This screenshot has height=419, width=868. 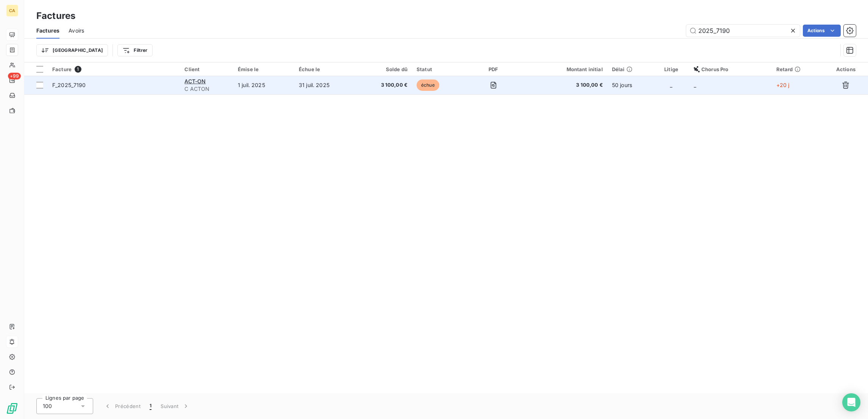 What do you see at coordinates (783, 85) in the screenshot?
I see `span: +20 j` at bounding box center [783, 85].